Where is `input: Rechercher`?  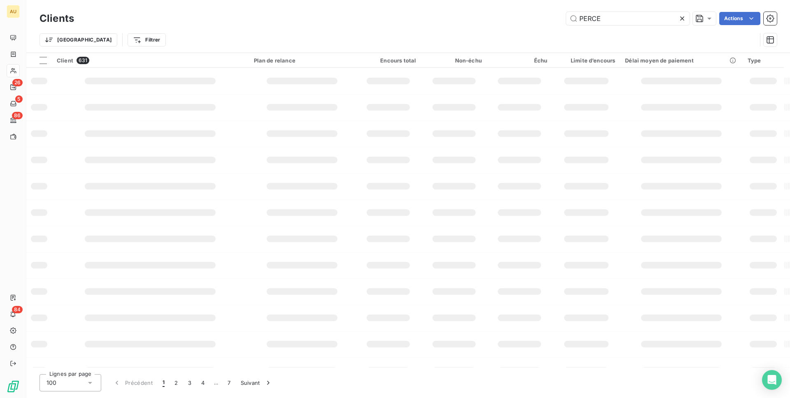
input: Rechercher is located at coordinates (628, 19).